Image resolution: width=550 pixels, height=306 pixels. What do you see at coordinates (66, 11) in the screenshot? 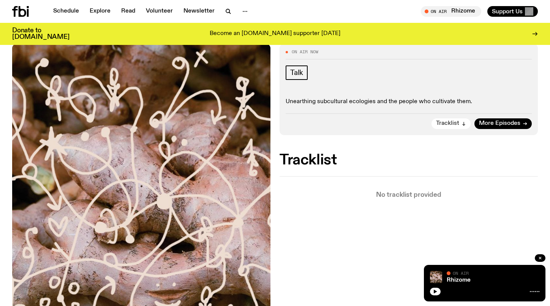
I see `a: Schedule` at bounding box center [66, 11].